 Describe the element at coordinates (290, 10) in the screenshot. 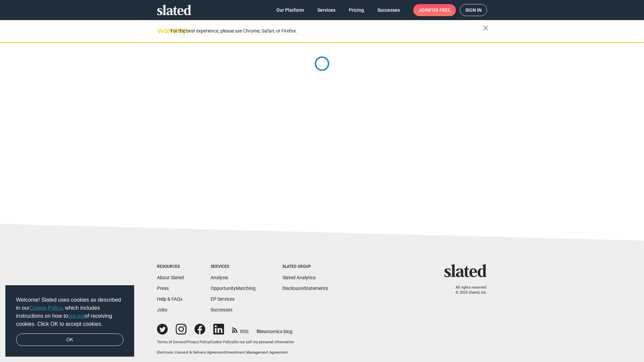

I see `span: Our Platform` at that location.